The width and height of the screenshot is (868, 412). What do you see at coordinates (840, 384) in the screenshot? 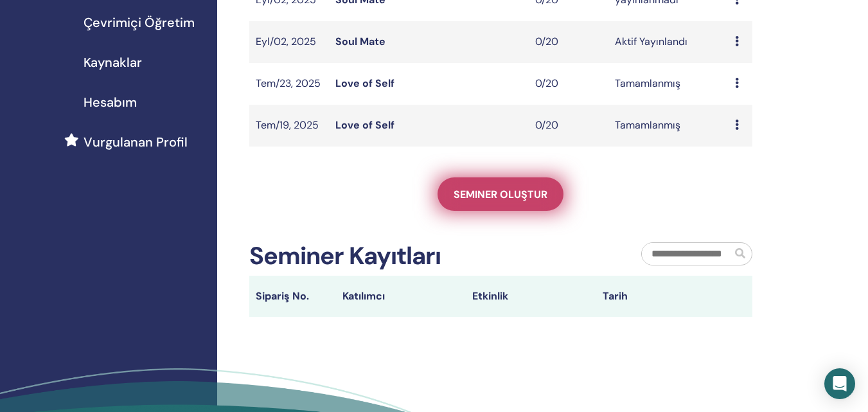
I see `div: Open Intercom Messenger` at bounding box center [840, 384].